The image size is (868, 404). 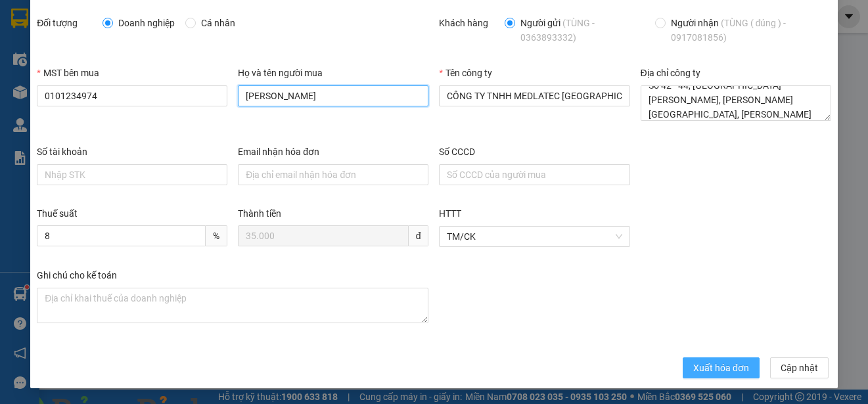 What do you see at coordinates (132, 96) in the screenshot?
I see `input: MST bên mua` at bounding box center [132, 96].